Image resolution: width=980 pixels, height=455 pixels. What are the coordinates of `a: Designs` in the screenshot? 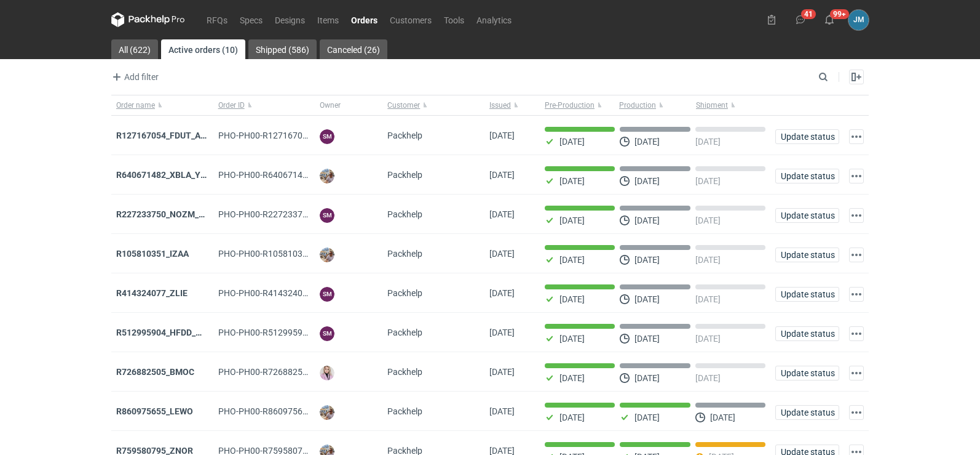 It's located at (289, 20).